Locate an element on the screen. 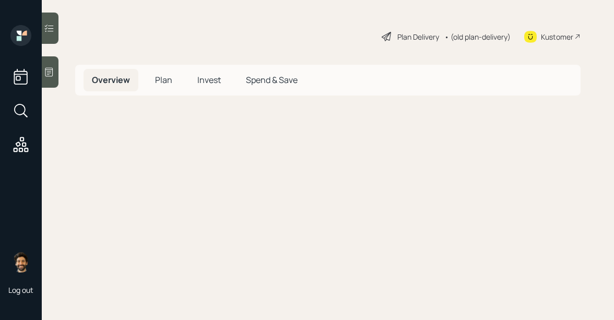  span: Plan is located at coordinates (163, 80).